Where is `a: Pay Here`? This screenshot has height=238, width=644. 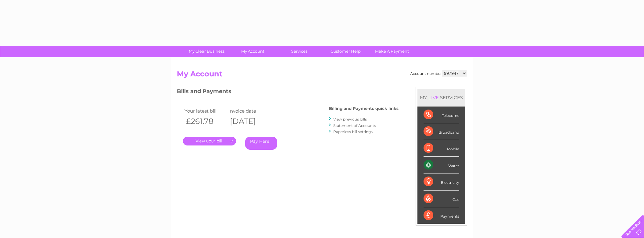
a: Pay Here is located at coordinates (261, 143).